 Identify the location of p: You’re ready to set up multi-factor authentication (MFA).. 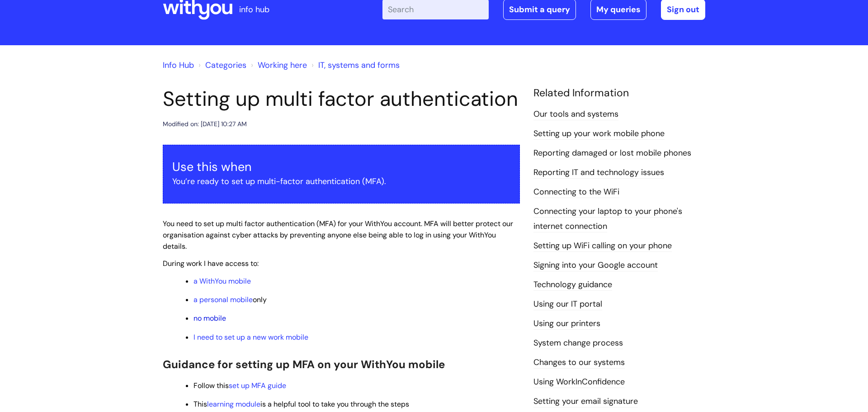
(341, 182).